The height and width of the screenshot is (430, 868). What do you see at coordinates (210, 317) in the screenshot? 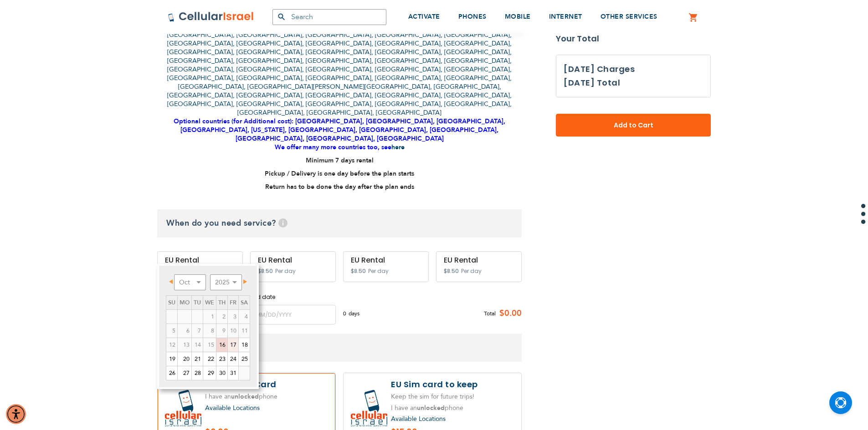
I see `span: 1` at bounding box center [210, 317].